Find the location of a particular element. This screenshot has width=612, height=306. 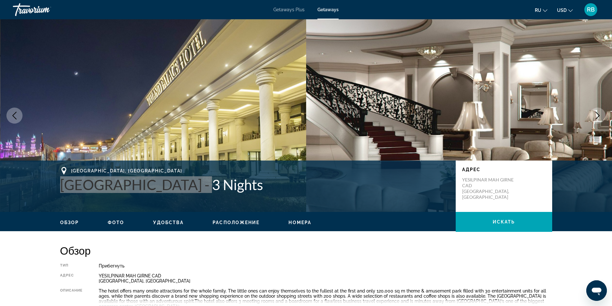

span: искать is located at coordinates (504, 222).